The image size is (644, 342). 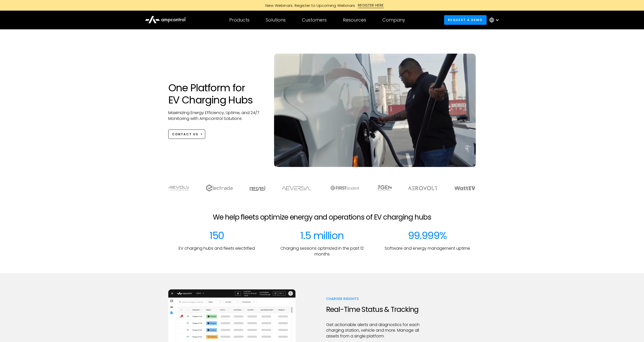 What do you see at coordinates (216, 94) in the screenshot?
I see `h1: One Platform for EV Charging Hubs` at bounding box center [216, 94].